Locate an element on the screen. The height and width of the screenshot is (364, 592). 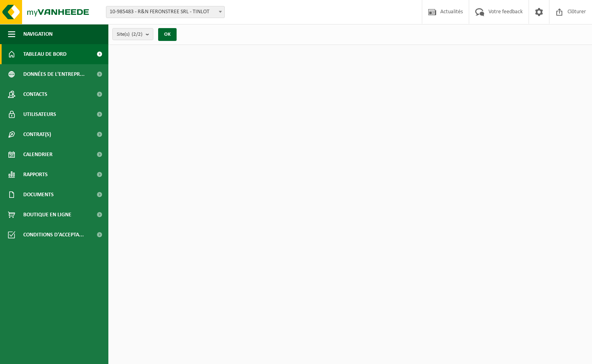
count: (2/2) is located at coordinates (137, 34).